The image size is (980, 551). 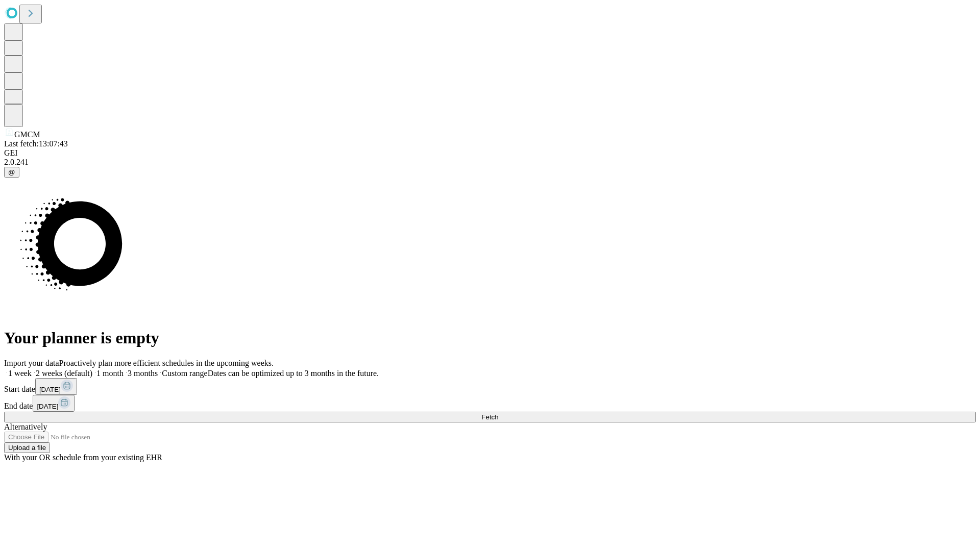 What do you see at coordinates (293, 373) in the screenshot?
I see `span: Dates can be optimized up to 3 months in the future.` at bounding box center [293, 373].